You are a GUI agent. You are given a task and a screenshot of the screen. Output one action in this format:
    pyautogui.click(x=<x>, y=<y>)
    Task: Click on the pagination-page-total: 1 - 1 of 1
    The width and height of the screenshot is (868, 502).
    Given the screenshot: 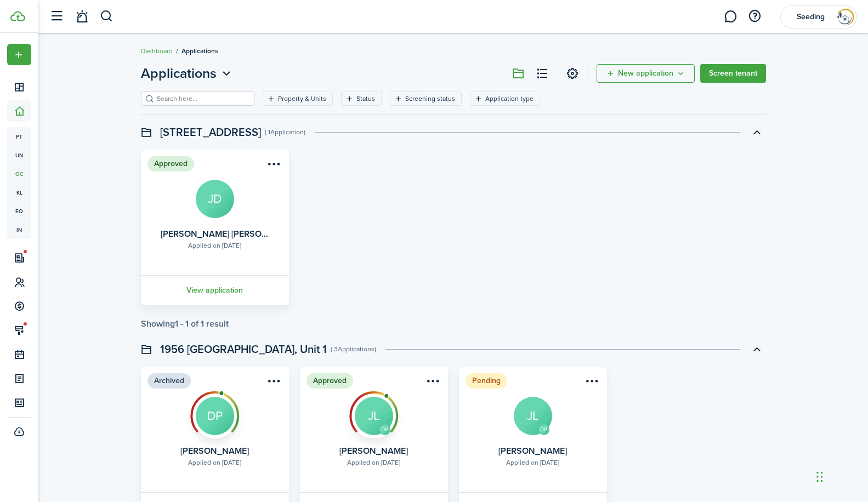 What is the action you would take?
    pyautogui.click(x=189, y=323)
    